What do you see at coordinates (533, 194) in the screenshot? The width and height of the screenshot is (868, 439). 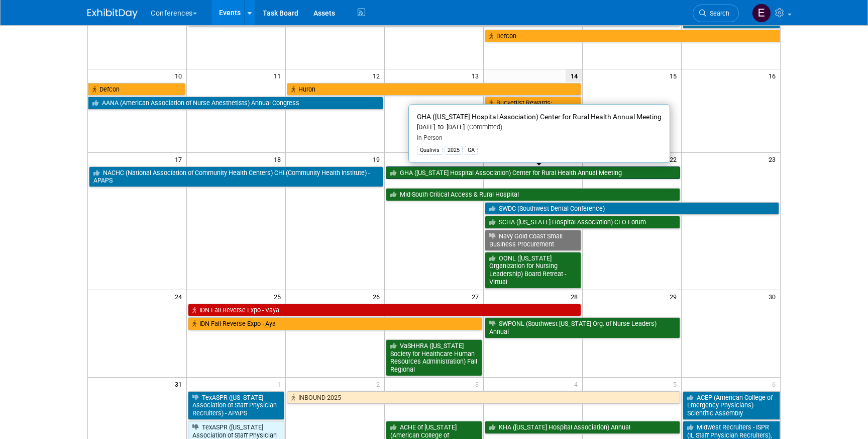 I see `a: Mid-South Critical Access & Rural Hospital` at bounding box center [533, 194].